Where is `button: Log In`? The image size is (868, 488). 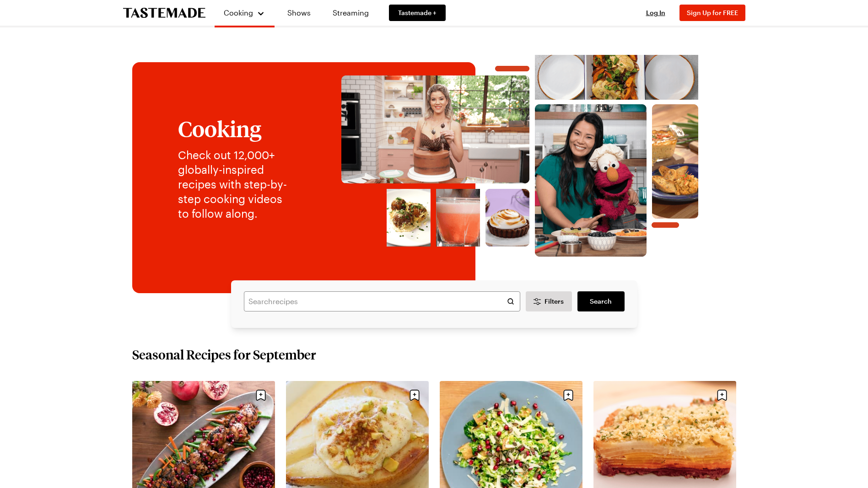 button: Log In is located at coordinates (656, 13).